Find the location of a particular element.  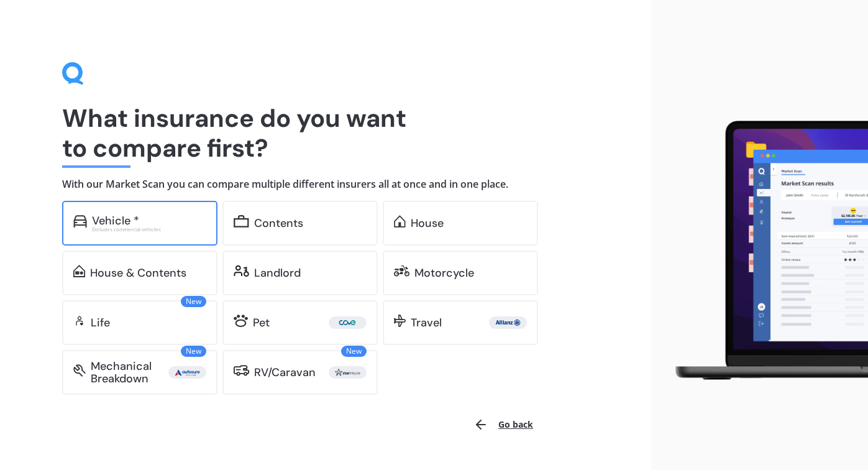

img: Cove.webp is located at coordinates (347, 322).